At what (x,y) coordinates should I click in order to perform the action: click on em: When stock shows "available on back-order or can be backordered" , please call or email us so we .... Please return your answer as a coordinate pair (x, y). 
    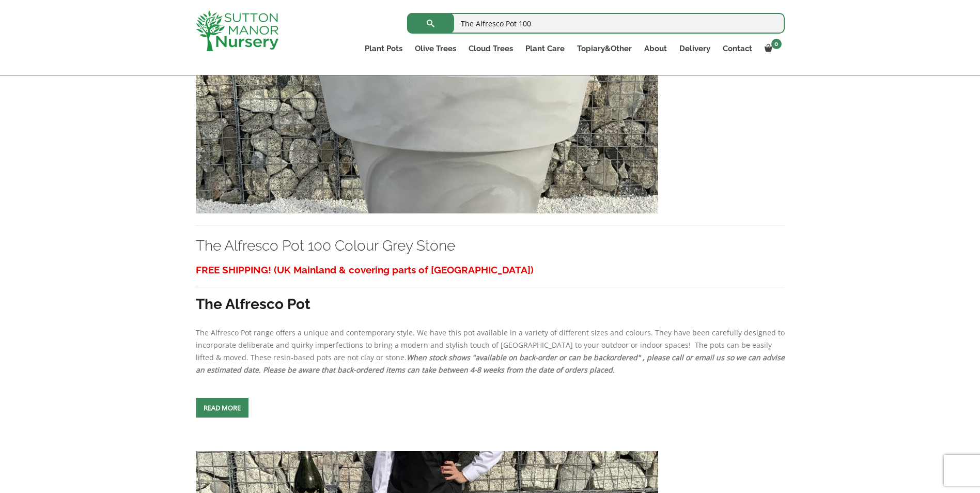
    Looking at the image, I should click on (490, 363).